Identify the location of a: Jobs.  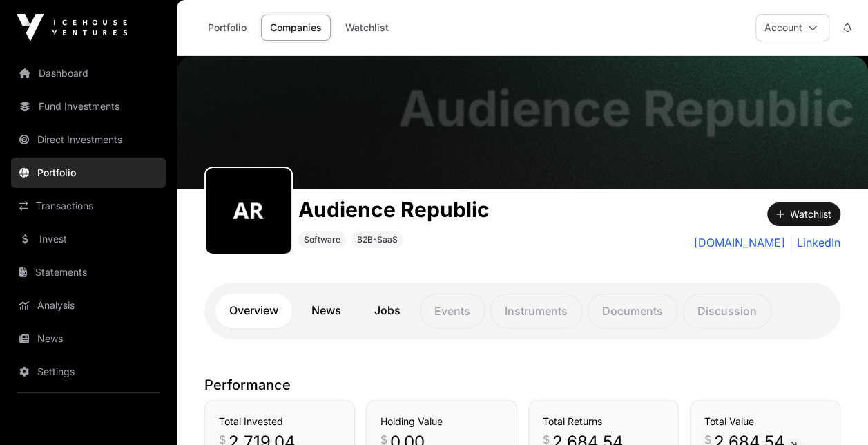
(387, 310).